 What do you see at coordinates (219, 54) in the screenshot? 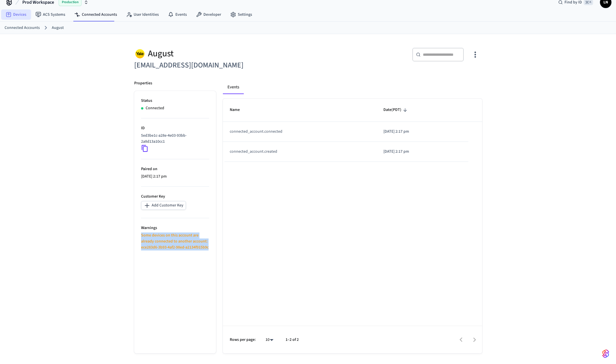
I see `div: August` at bounding box center [219, 54].